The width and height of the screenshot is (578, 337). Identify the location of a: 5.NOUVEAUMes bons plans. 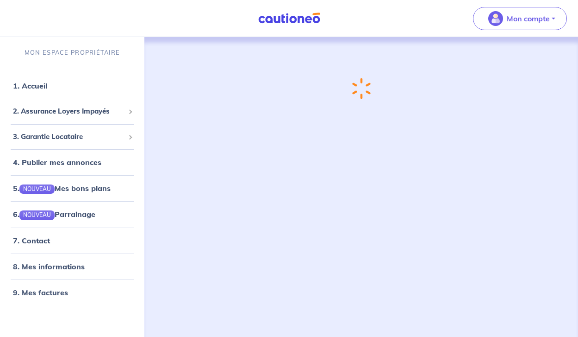
(62, 188).